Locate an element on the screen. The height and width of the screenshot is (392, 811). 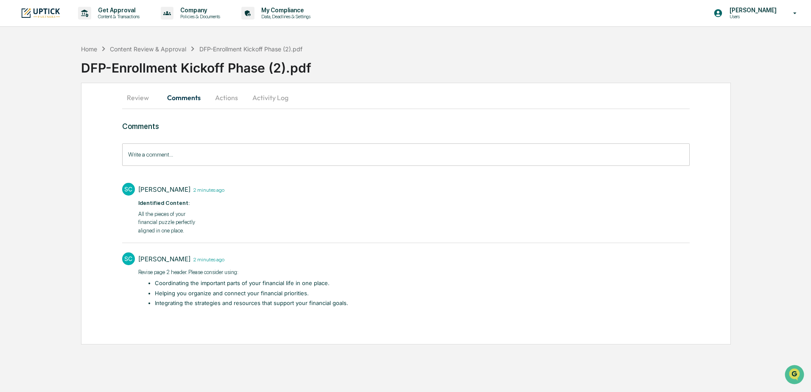
time: Thursday, August 14, 2025 at 3:39:39 PM is located at coordinates (207, 189).